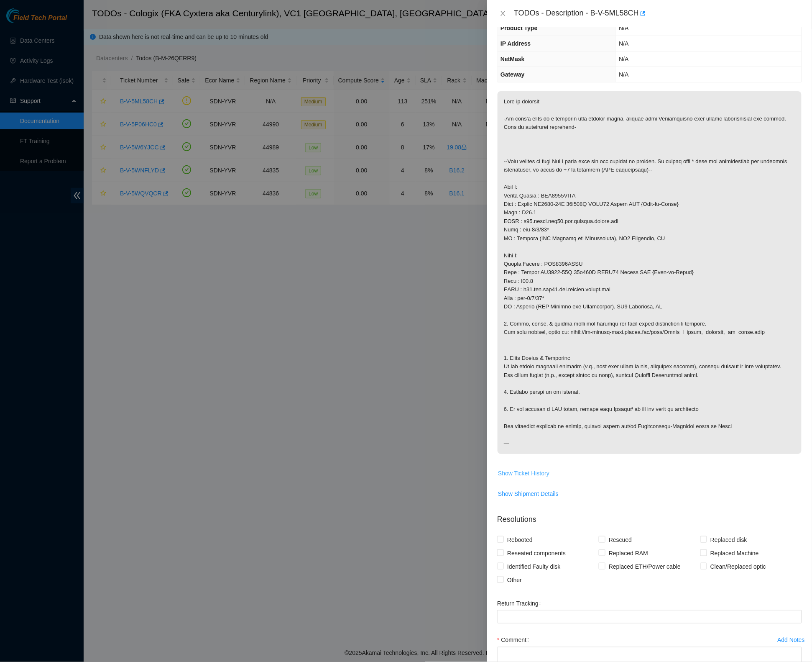  I want to click on button: Show Ticket History, so click(523, 473).